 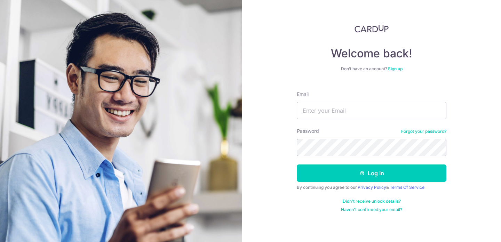 What do you see at coordinates (371, 111) in the screenshot?
I see `input: Enter your Email` at bounding box center [371, 111].